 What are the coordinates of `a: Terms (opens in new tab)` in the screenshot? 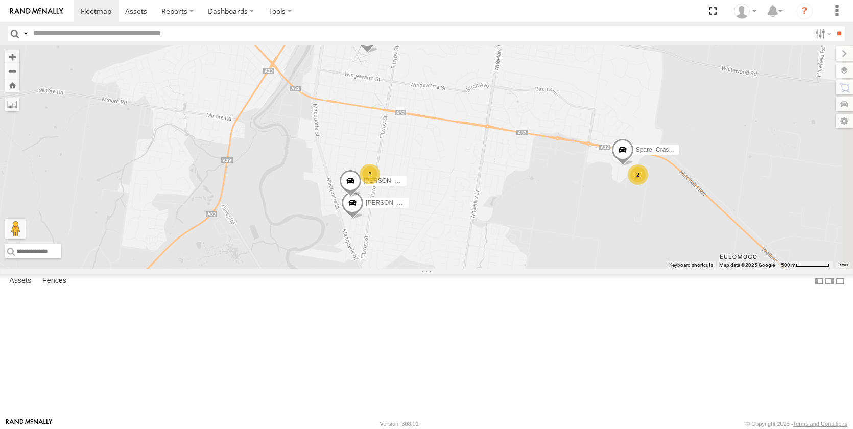 It's located at (843, 265).